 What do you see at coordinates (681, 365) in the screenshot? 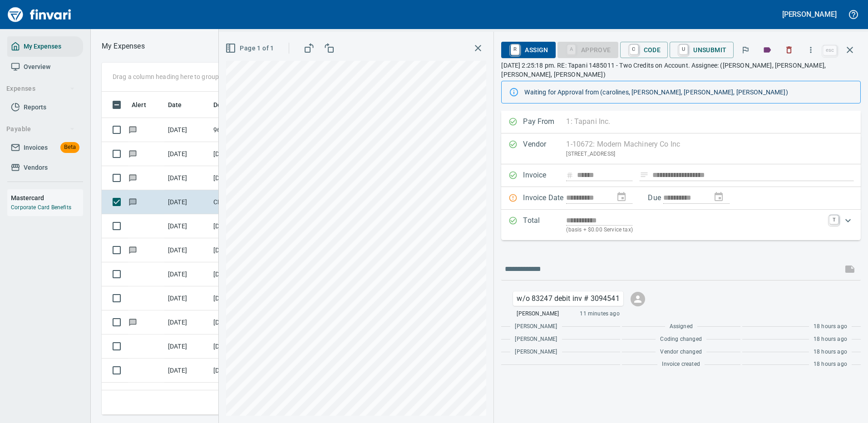
I see `span: Invoice created` at bounding box center [681, 365].